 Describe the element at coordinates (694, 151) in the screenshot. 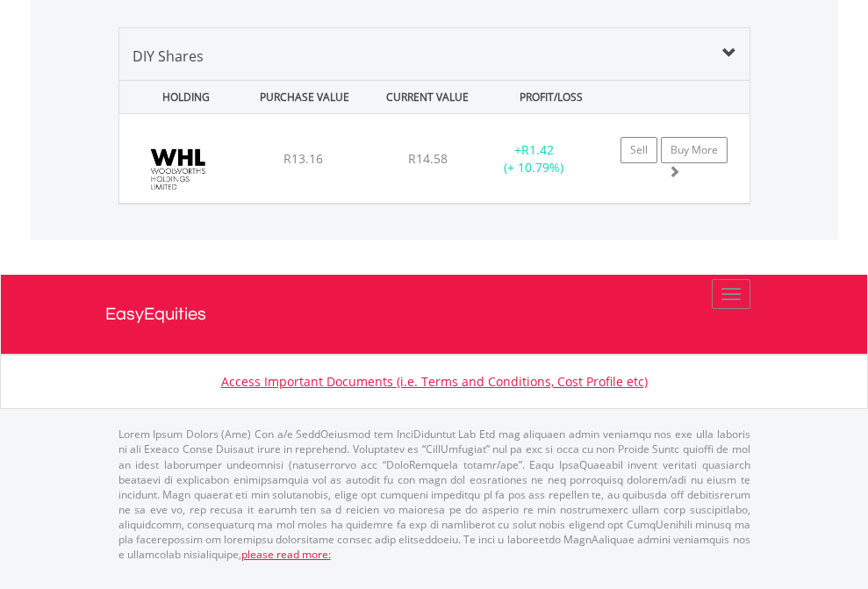

I see `a: Buy More` at that location.